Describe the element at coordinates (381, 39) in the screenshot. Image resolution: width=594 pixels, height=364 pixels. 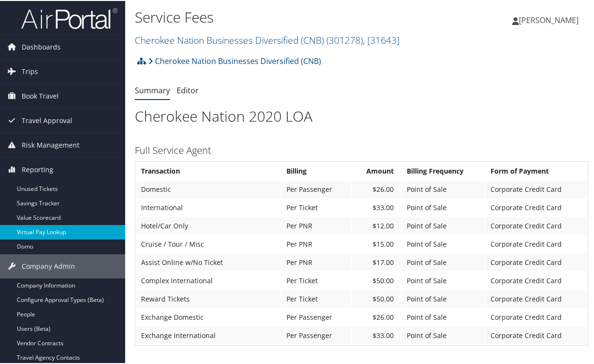
I see `span: , [ 31643 ]` at that location.